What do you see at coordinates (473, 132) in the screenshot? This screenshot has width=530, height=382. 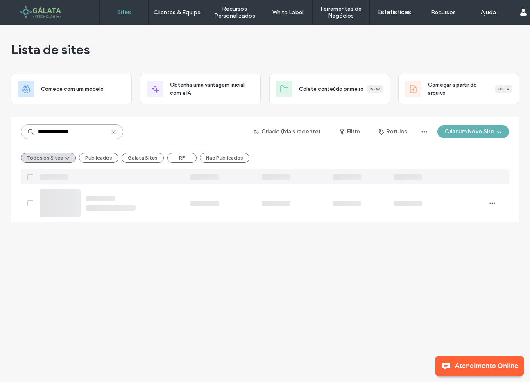 I see `button: Criar um Novo Site` at bounding box center [473, 132].